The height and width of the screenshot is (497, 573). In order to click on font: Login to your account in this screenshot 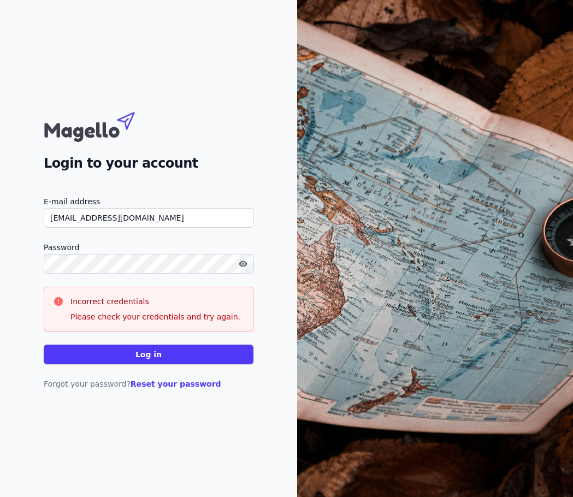, I will do `click(121, 163)`.